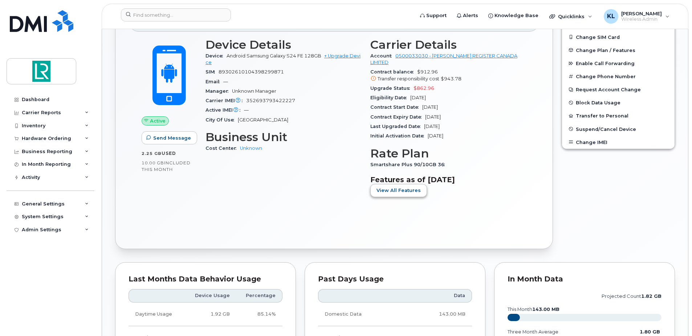  I want to click on span: Android Samsung Galaxy S24 FE 128GB, so click(274, 56).